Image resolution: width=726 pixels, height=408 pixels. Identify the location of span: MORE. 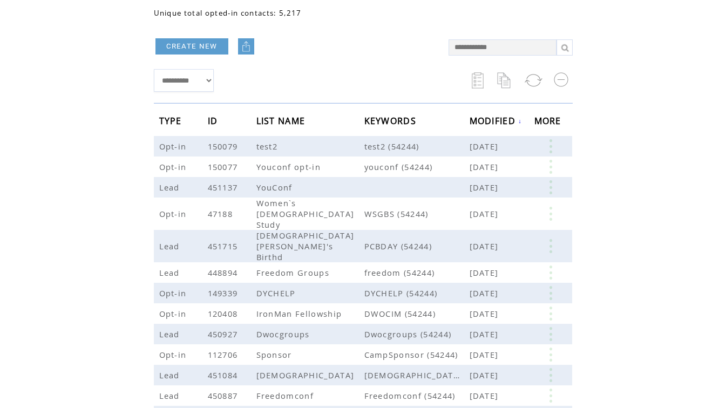
(549, 122).